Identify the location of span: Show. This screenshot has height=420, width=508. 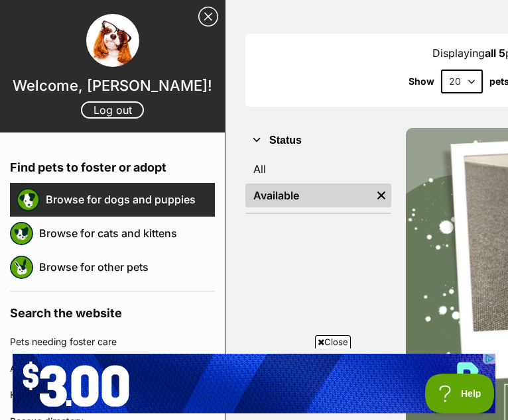
(421, 81).